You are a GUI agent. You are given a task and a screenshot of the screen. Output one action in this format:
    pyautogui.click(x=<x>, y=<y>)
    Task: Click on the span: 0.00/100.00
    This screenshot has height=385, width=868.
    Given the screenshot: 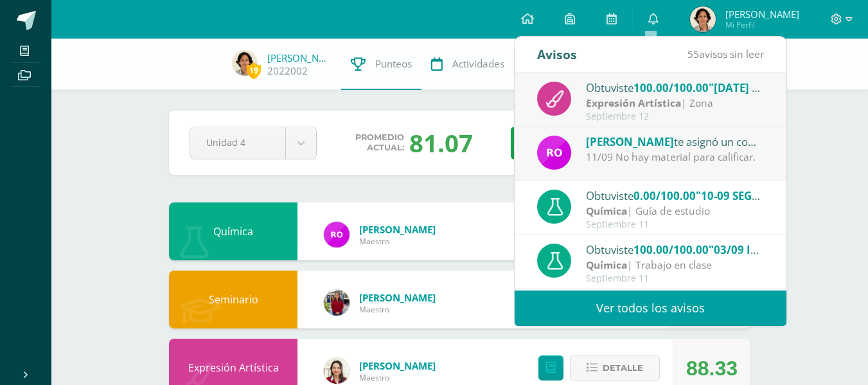 What is the action you would take?
    pyautogui.click(x=664, y=195)
    